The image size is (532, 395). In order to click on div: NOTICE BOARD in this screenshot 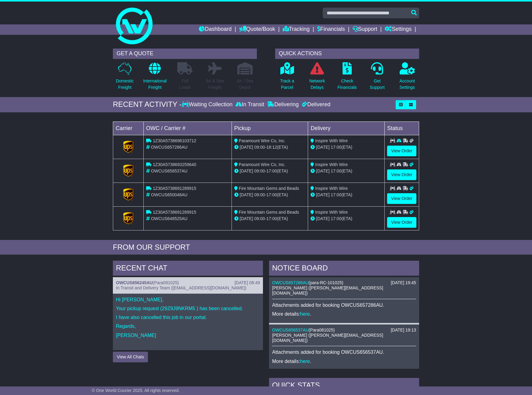, I will do `click(344, 269)`.